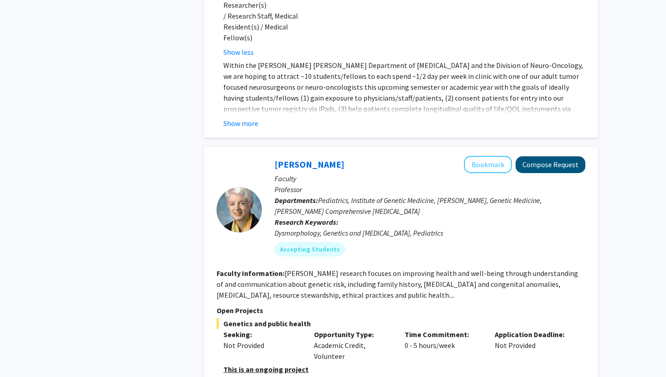  What do you see at coordinates (262, 334) in the screenshot?
I see `p: Seeking:` at bounding box center [262, 334].